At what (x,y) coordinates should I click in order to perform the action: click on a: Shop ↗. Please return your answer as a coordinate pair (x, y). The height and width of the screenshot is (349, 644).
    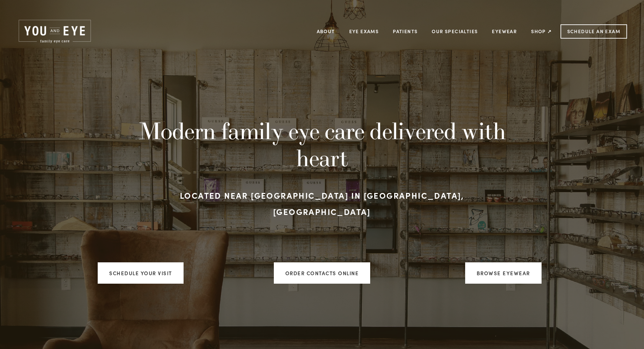
    Looking at the image, I should click on (541, 31).